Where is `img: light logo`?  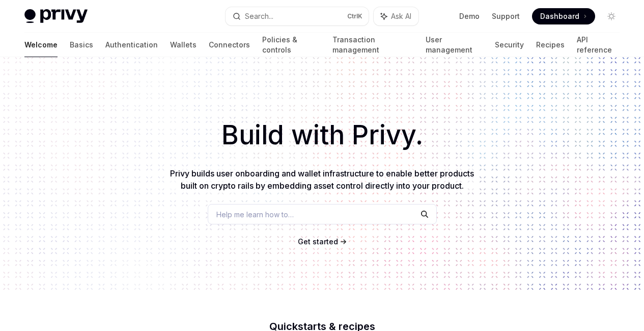 img: light logo is located at coordinates (56, 17).